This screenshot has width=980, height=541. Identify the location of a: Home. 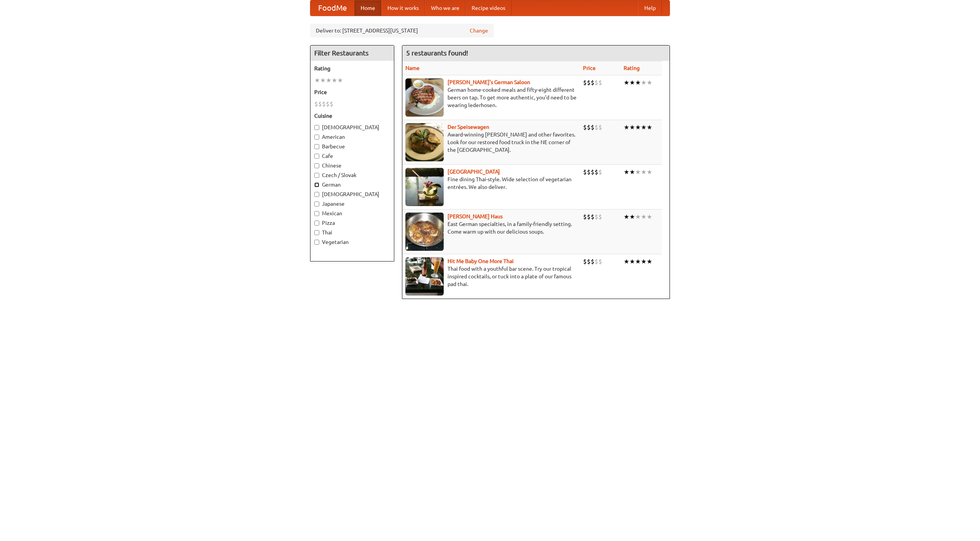
(368, 8).